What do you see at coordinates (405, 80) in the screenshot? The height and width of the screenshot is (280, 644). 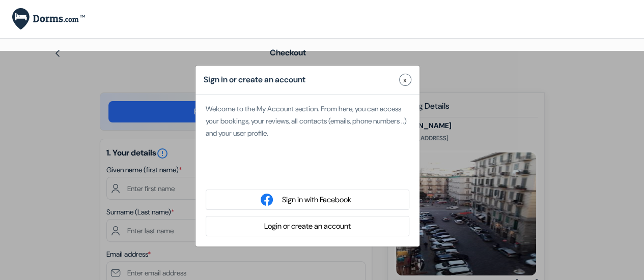 I see `span: x` at bounding box center [405, 80].